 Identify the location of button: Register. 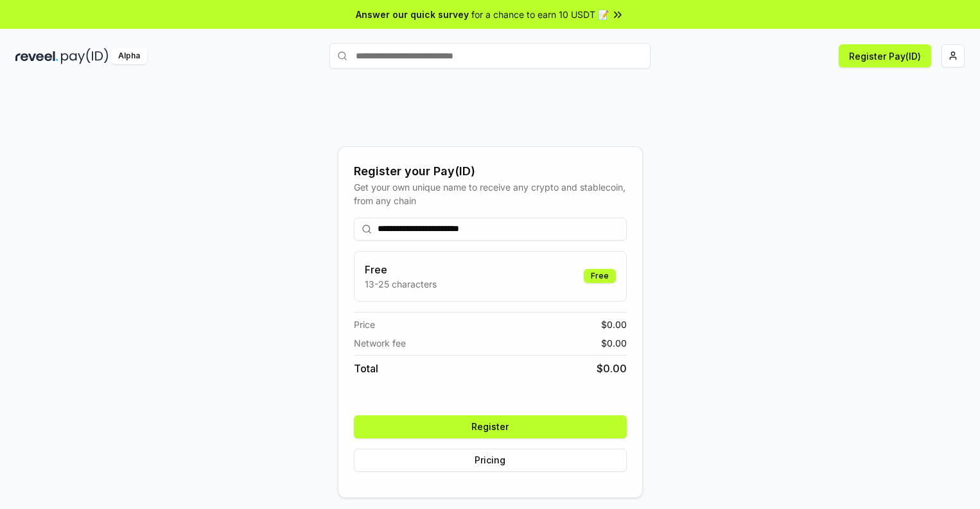
(490, 427).